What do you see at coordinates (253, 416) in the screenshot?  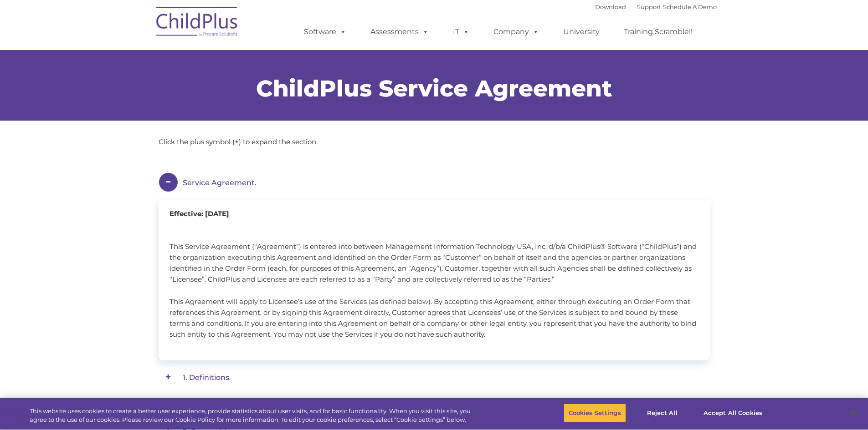 I see `div: This website uses cookies to create a better user experience, provide statistics about user visit...` at bounding box center [253, 416].